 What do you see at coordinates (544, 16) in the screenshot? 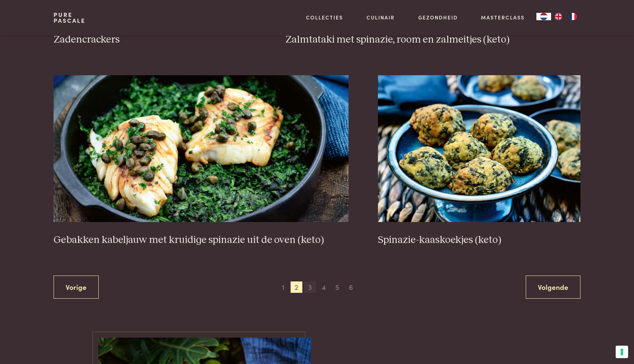
I see `div: Language` at bounding box center [544, 16].